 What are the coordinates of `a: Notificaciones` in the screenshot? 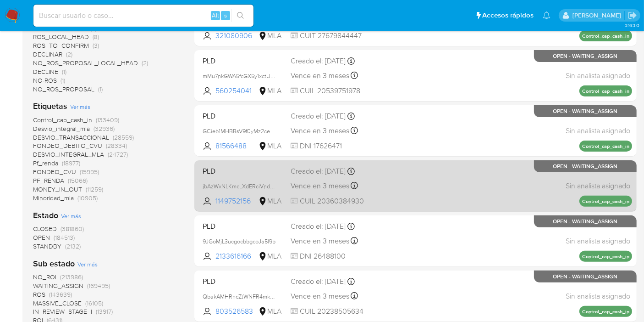 It's located at (546, 15).